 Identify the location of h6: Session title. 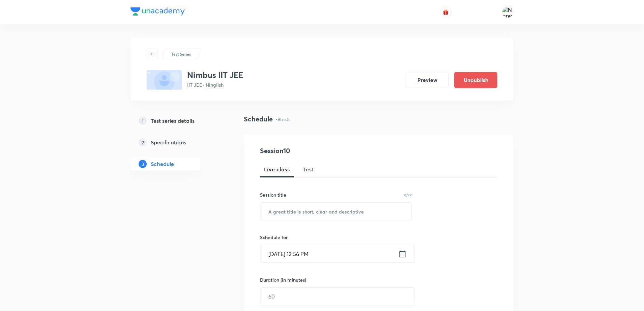
(273, 195).